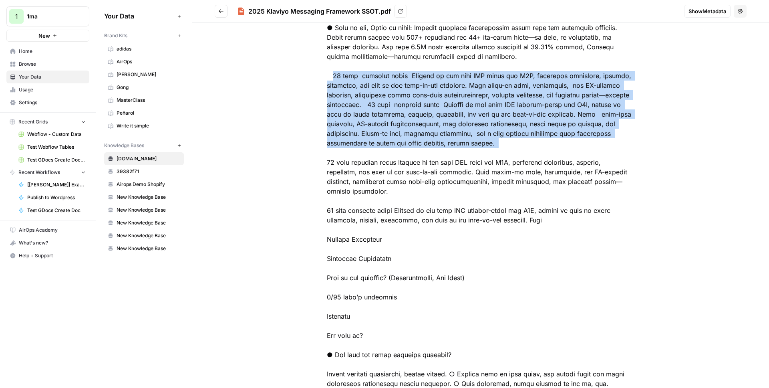 This screenshot has width=769, height=388. Describe the element at coordinates (148, 62) in the screenshot. I see `span: AirOps` at that location.